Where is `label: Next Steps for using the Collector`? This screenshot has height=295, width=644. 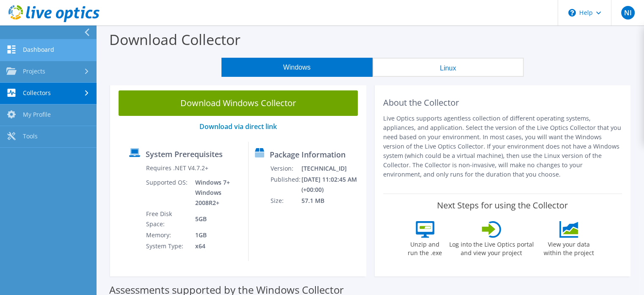
label: Next Steps for using the Collector is located at coordinates (502, 205).